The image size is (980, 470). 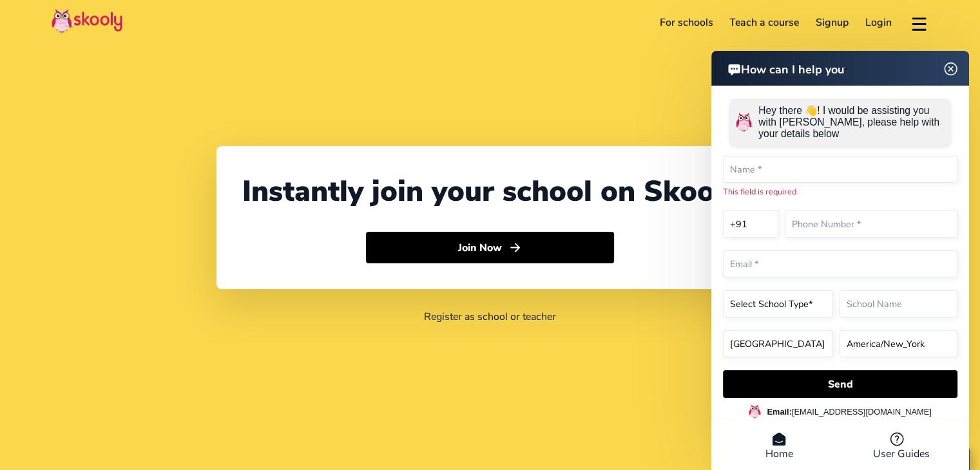 What do you see at coordinates (919, 22) in the screenshot?
I see `button: menu outline` at bounding box center [919, 22].